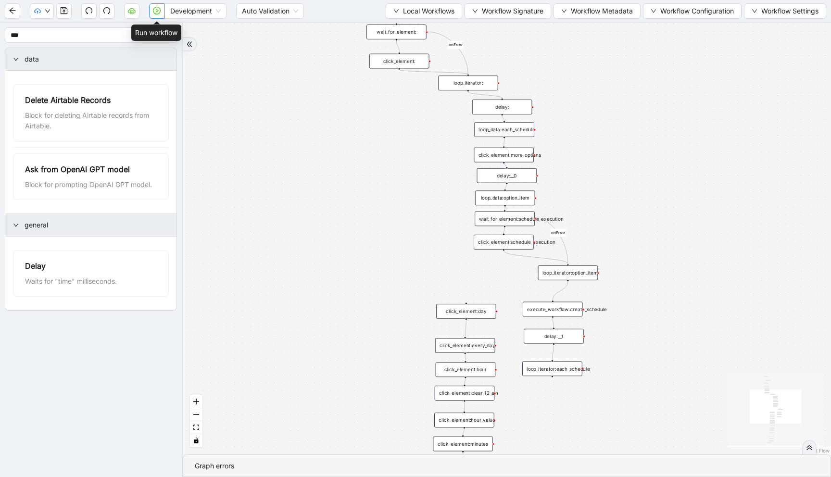  What do you see at coordinates (196, 415) in the screenshot?
I see `button: zoom out` at bounding box center [196, 415].